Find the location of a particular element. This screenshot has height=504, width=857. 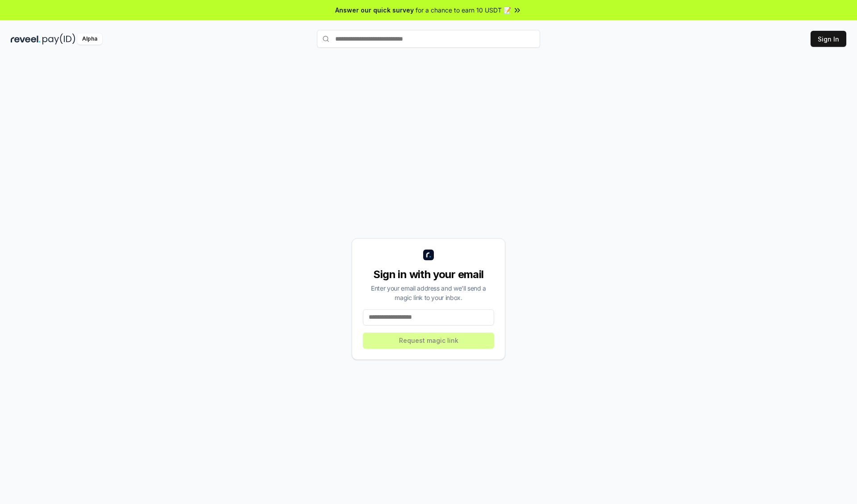

img: logo_small is located at coordinates (428, 255).